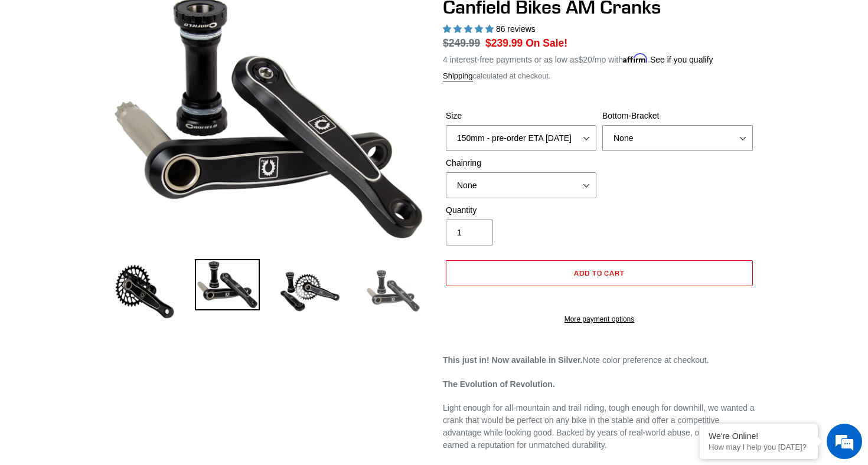 The height and width of the screenshot is (465, 868). What do you see at coordinates (585, 59) in the screenshot?
I see `span: $20` at bounding box center [585, 59].